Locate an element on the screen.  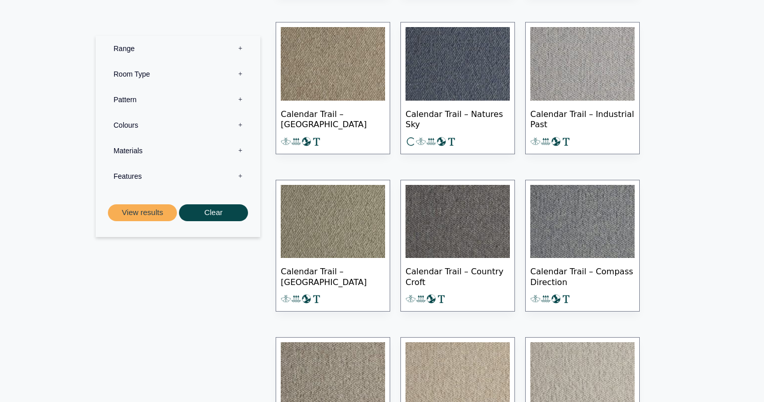
label: Features is located at coordinates (178, 176).